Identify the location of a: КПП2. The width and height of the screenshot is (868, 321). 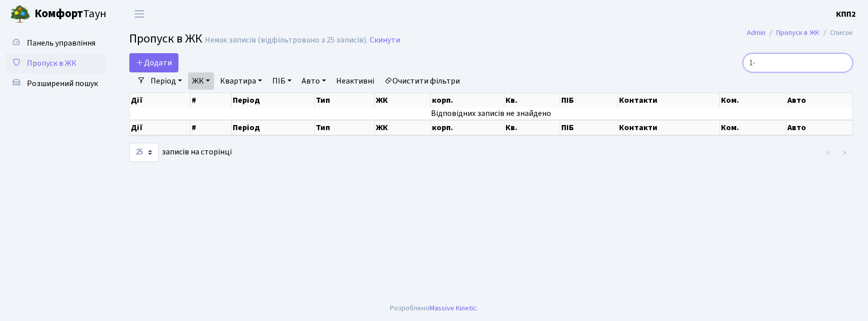
(846, 15).